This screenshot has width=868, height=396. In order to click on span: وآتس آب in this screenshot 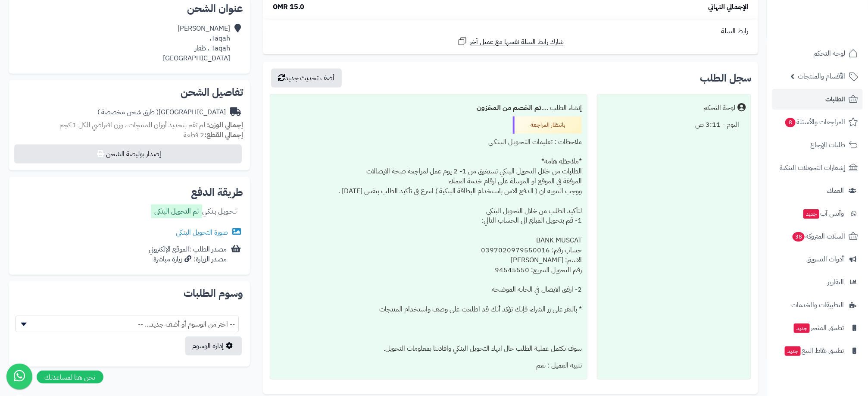, I will do `click(823, 213)`.